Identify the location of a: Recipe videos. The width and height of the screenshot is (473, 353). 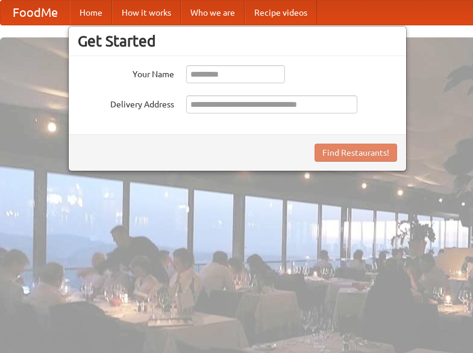
(281, 13).